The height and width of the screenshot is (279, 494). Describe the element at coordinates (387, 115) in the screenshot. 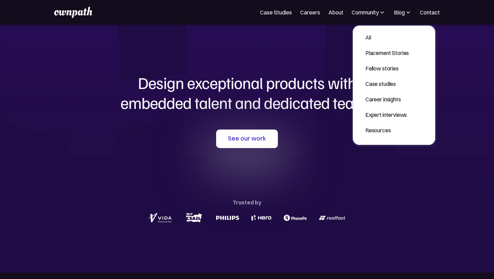

I see `a: Expert interviews` at that location.